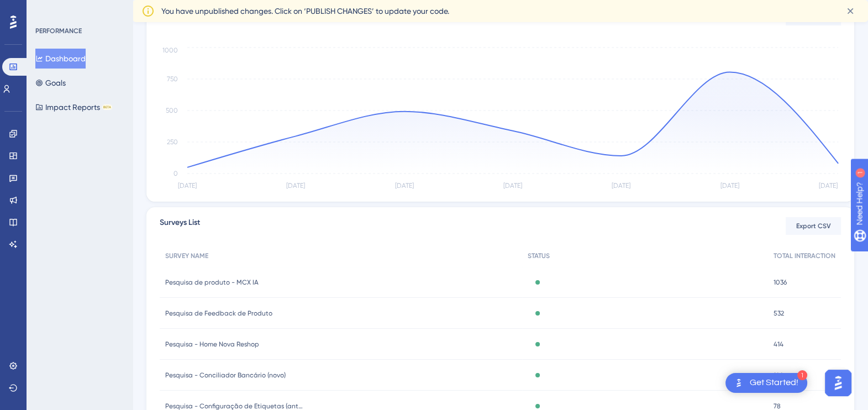 Image resolution: width=868 pixels, height=410 pixels. What do you see at coordinates (813, 226) in the screenshot?
I see `span: Export CSV` at bounding box center [813, 226].